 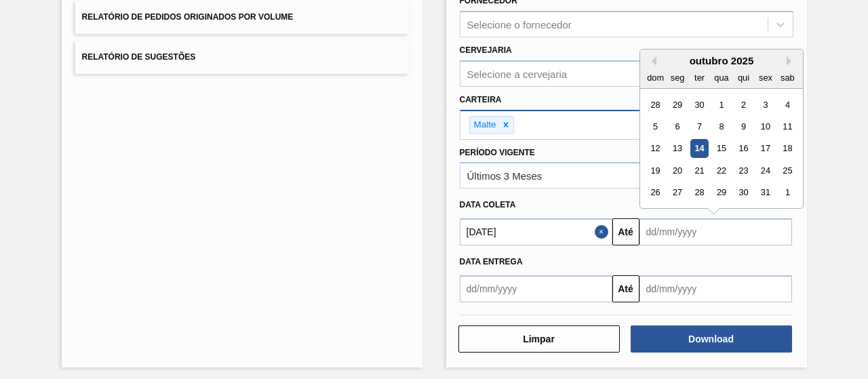 What do you see at coordinates (786, 104) in the screenshot?
I see `div: Choose sábado, 4 de outubro de 2025` at bounding box center [786, 104].